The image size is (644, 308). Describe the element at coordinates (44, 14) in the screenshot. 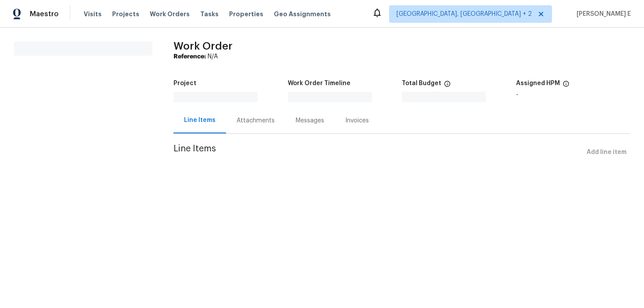

I see `span: Maestro` at that location.